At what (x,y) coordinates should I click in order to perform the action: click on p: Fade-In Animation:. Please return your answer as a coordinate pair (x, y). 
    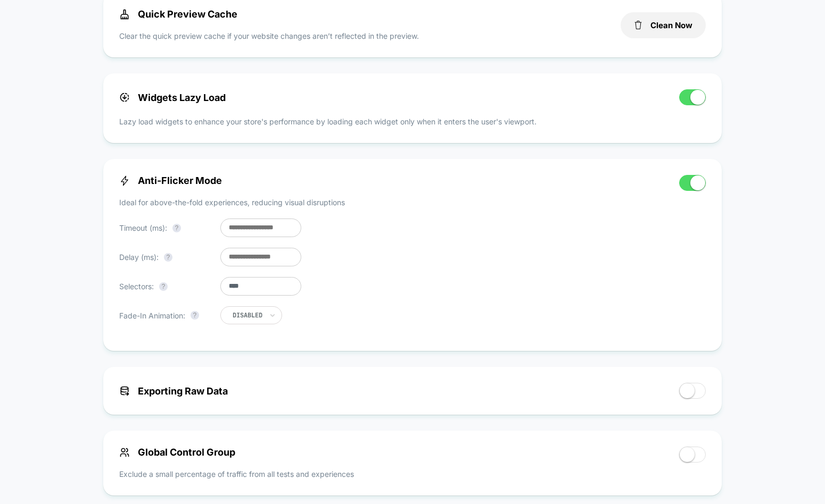
    Looking at the image, I should click on (167, 315).